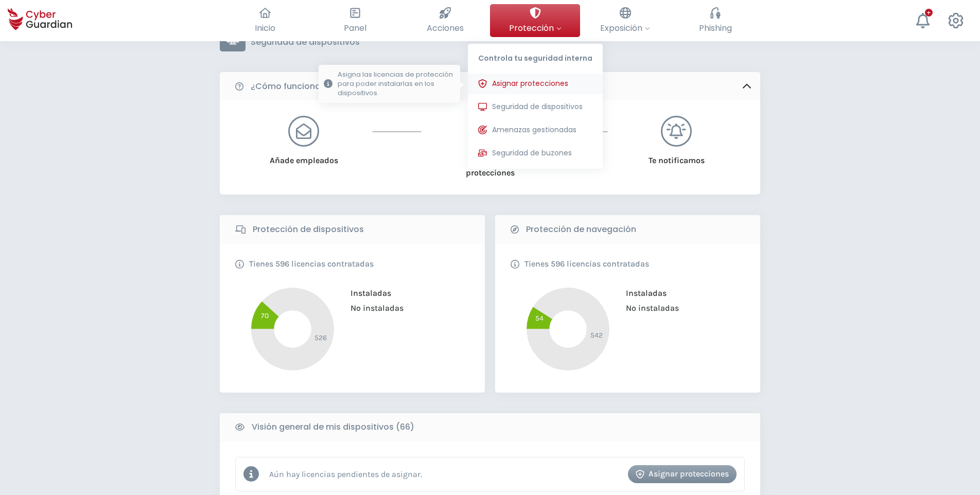 The height and width of the screenshot is (495, 980). What do you see at coordinates (715, 28) in the screenshot?
I see `span: Phishing` at bounding box center [715, 28].